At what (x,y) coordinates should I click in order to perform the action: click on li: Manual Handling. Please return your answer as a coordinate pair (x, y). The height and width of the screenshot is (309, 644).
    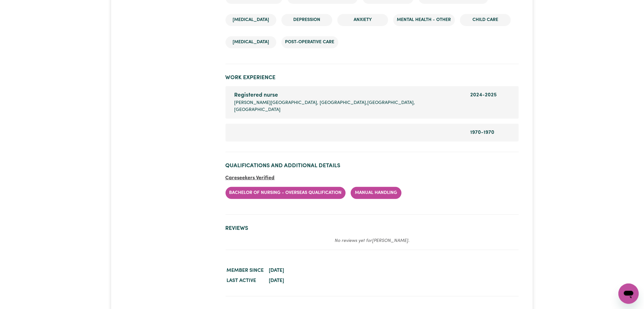
    Looking at the image, I should click on (376, 193).